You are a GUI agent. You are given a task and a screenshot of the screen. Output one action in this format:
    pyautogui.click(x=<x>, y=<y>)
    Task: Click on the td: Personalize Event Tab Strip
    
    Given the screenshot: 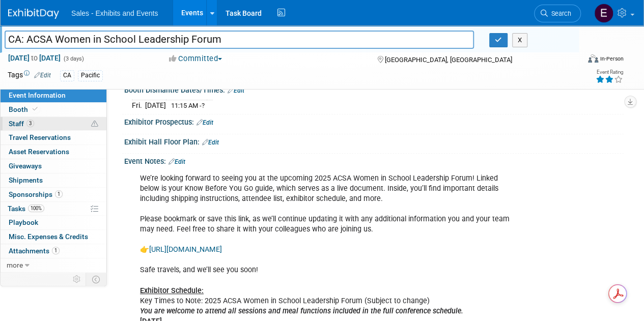 What is the action you would take?
    pyautogui.click(x=77, y=279)
    